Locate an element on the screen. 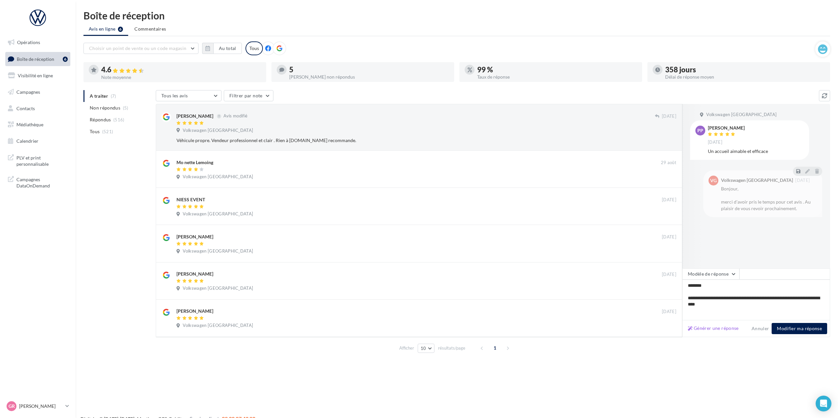 The image size is (838, 418). span: Répondus is located at coordinates (100, 120).